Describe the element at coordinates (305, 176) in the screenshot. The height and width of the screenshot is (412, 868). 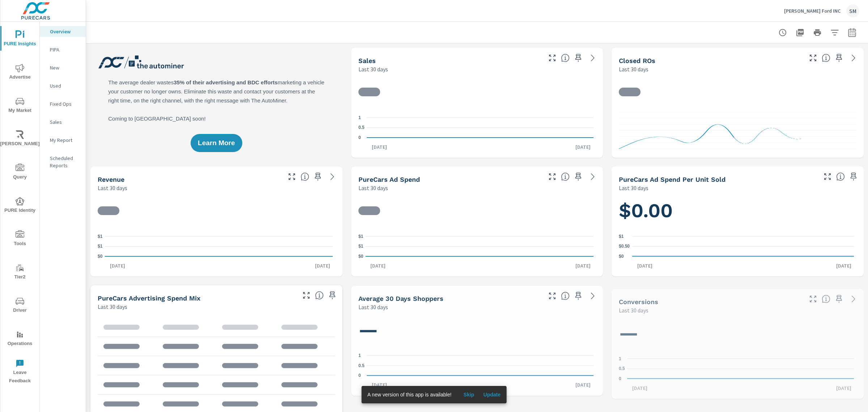
I see `span: Total sales revenue over the selected date range. [Source: This data is sourced from the dealer’s...` at that location.